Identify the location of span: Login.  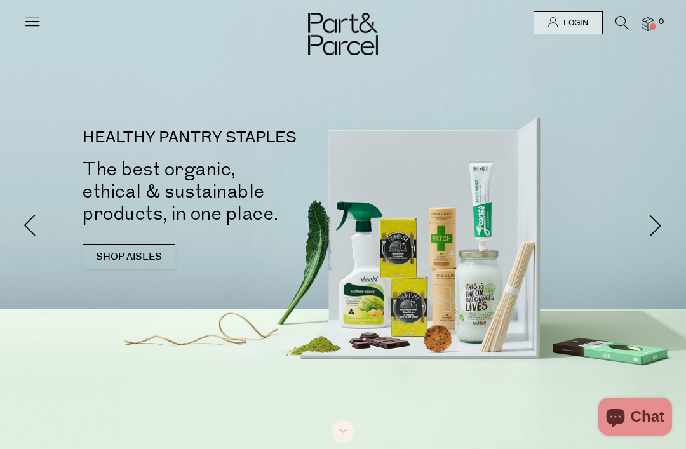
(574, 23).